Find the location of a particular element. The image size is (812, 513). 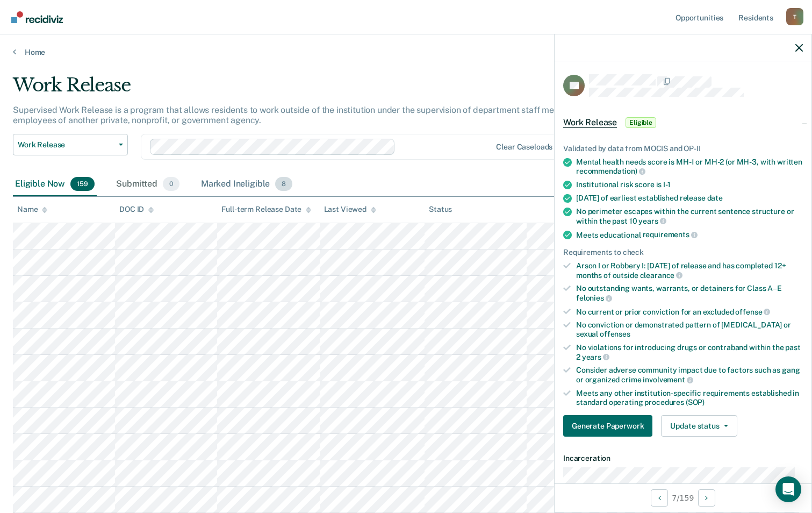

button: Generate Paperwork is located at coordinates (608, 426).